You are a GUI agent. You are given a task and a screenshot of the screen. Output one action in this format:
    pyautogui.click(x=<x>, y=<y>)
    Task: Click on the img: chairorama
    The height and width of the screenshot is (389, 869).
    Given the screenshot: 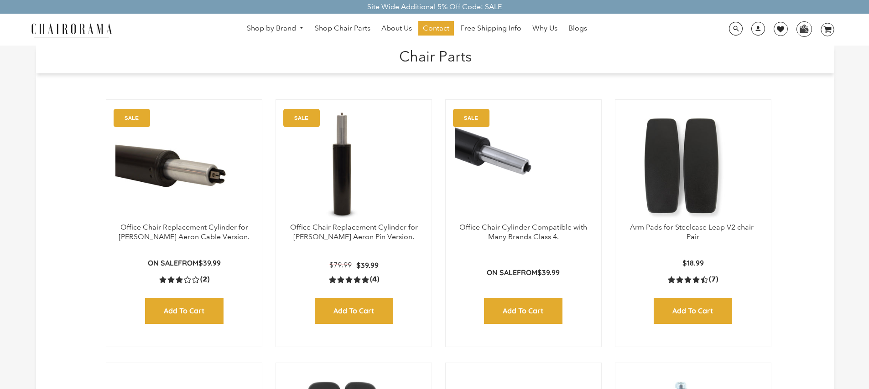 What is the action you would take?
    pyautogui.click(x=72, y=30)
    